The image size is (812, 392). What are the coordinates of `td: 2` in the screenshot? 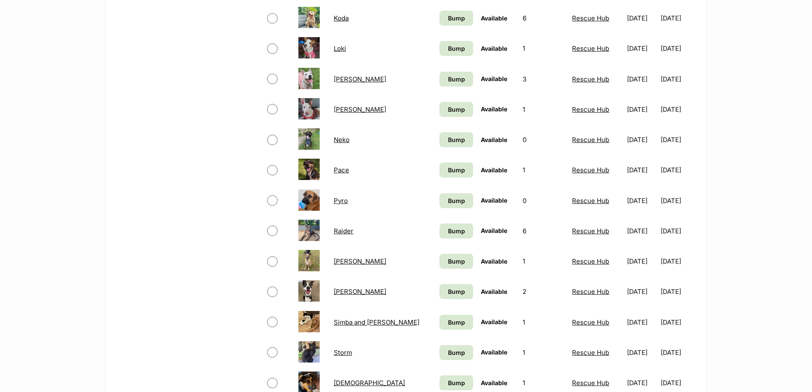 It's located at (544, 291).